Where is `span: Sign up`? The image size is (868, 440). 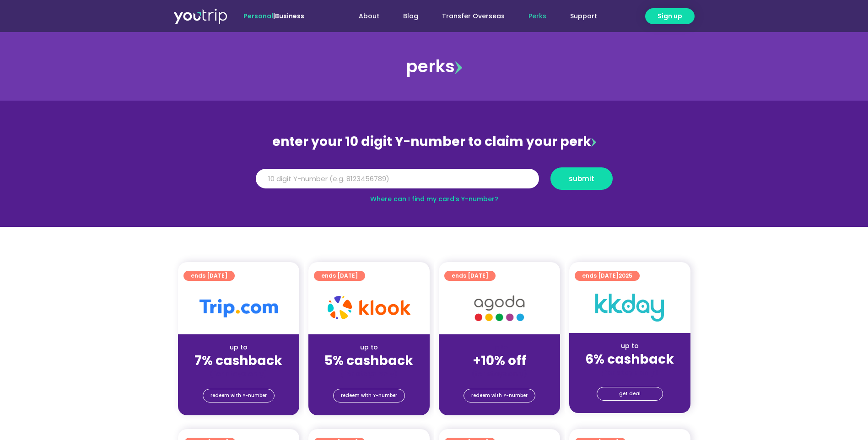
span: Sign up is located at coordinates (670, 16).